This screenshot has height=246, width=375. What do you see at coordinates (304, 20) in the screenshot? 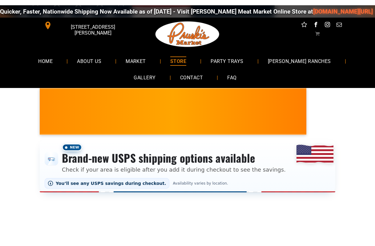
I see `a: Social network` at bounding box center [304, 20].